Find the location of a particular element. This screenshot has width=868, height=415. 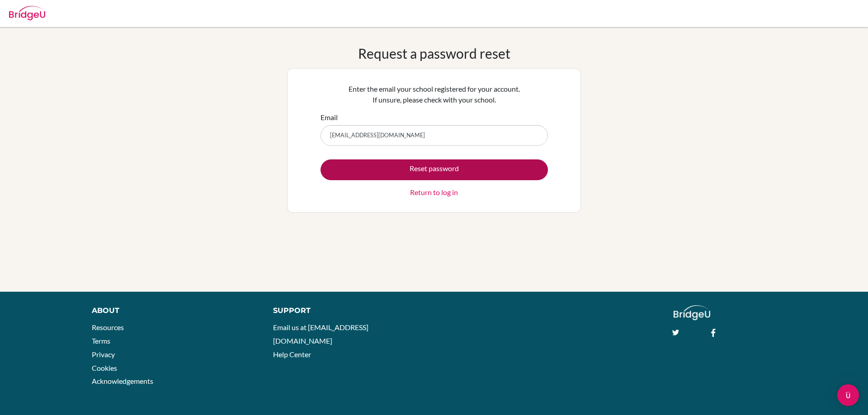

a: Terms is located at coordinates (101, 341).